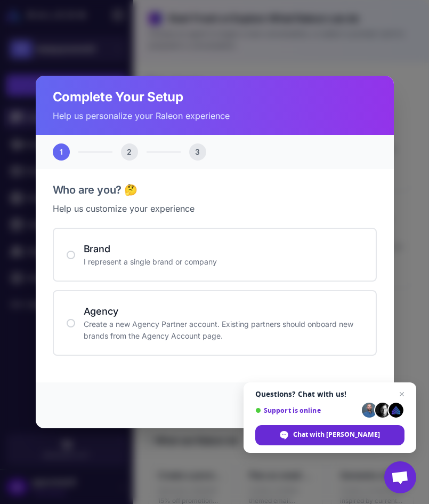 This screenshot has width=429, height=504. Describe the element at coordinates (215, 190) in the screenshot. I see `h3: Who are you? 🤔` at that location.